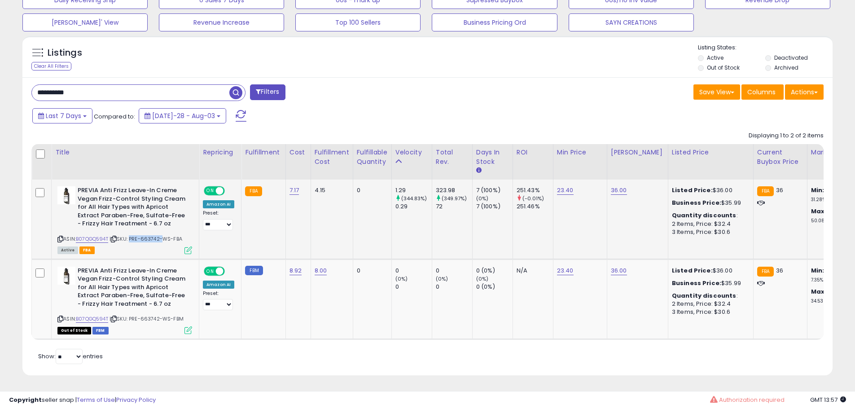  What do you see at coordinates (74, 330) in the screenshot?
I see `span: All listings that are currently out of stock and unavailable for purchase on Amazon` at bounding box center [74, 330].